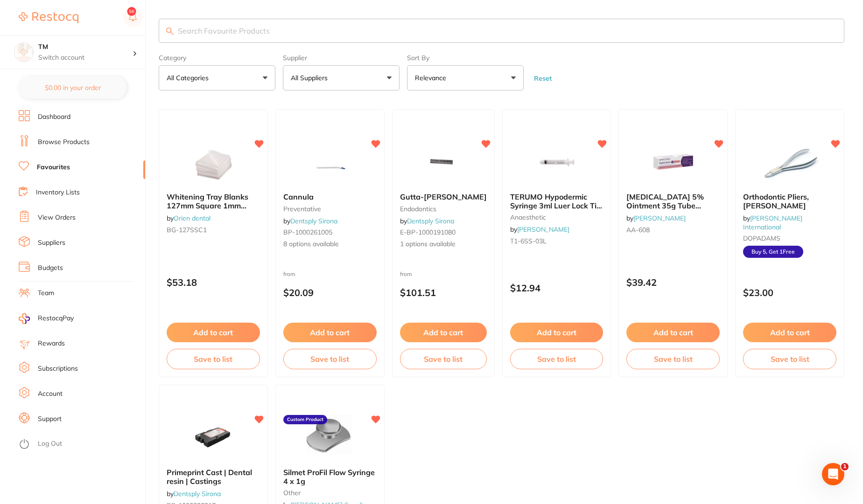  Describe the element at coordinates (213, 283) in the screenshot. I see `p: $53.18` at that location.